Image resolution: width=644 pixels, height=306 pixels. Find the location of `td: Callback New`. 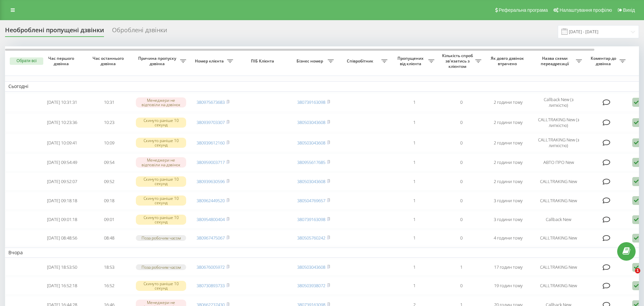

td: Callback New is located at coordinates (559, 220).